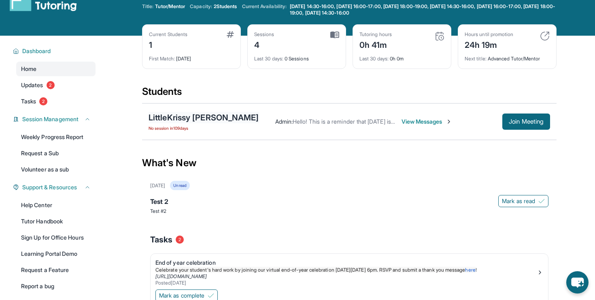  I want to click on div: Current Students, so click(168, 34).